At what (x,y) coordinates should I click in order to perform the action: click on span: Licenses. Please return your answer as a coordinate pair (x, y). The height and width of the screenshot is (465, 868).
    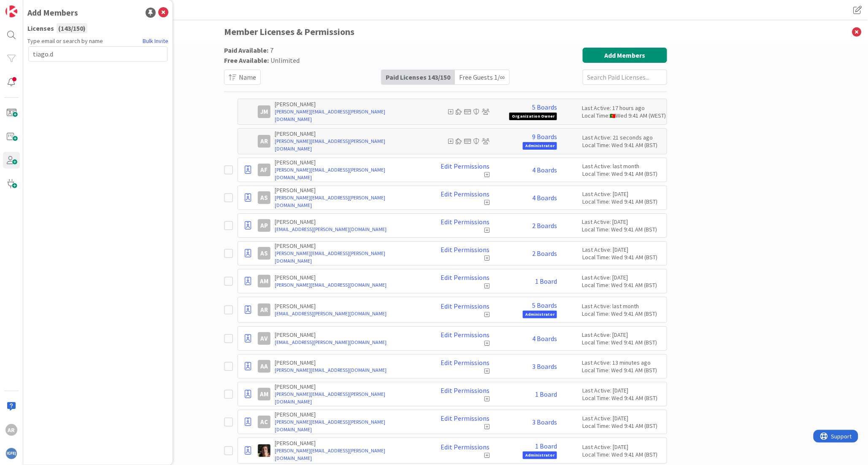
    Looking at the image, I should click on (40, 28).